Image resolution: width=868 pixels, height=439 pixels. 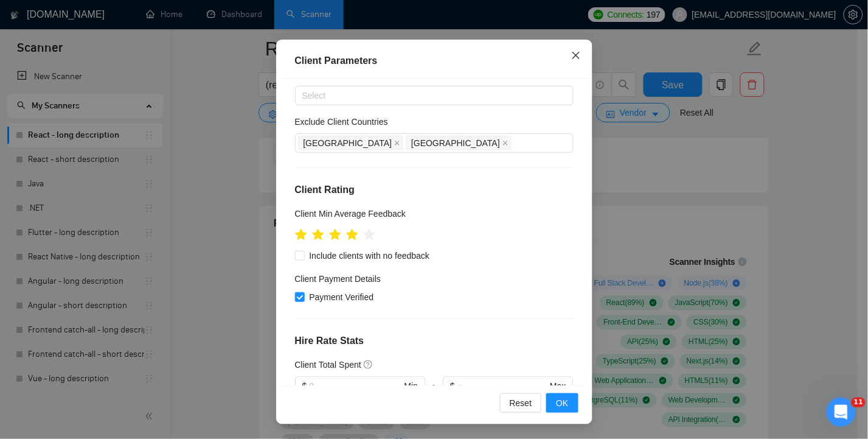 What do you see at coordinates (368, 365) in the screenshot?
I see `span: question-circle` at bounding box center [368, 365].